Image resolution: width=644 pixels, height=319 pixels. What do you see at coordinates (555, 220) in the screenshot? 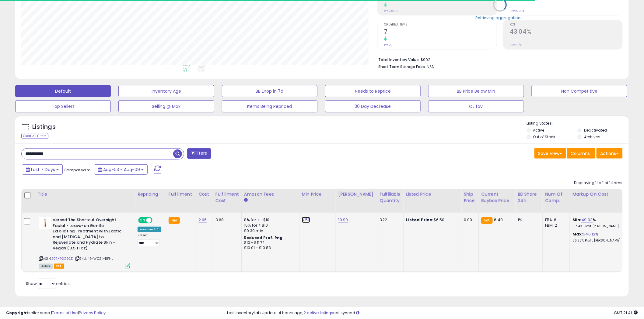
I see `div: FBA: 6` at bounding box center [555, 220].